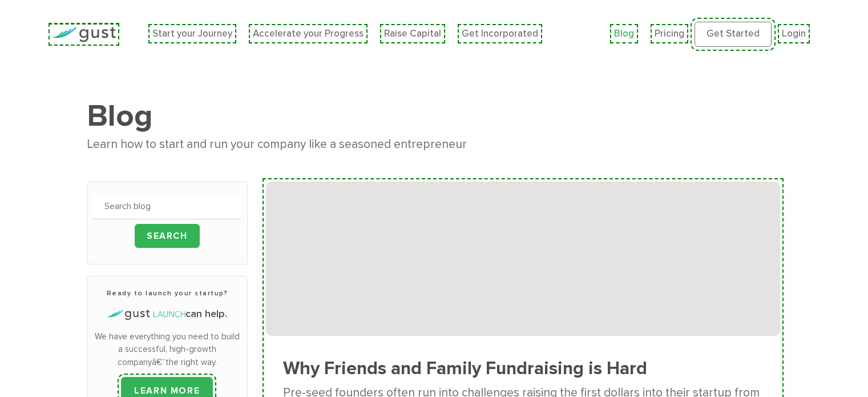  Describe the element at coordinates (523, 368) in the screenshot. I see `h3: Why Friends and Family Fundraising is Hard` at that location.